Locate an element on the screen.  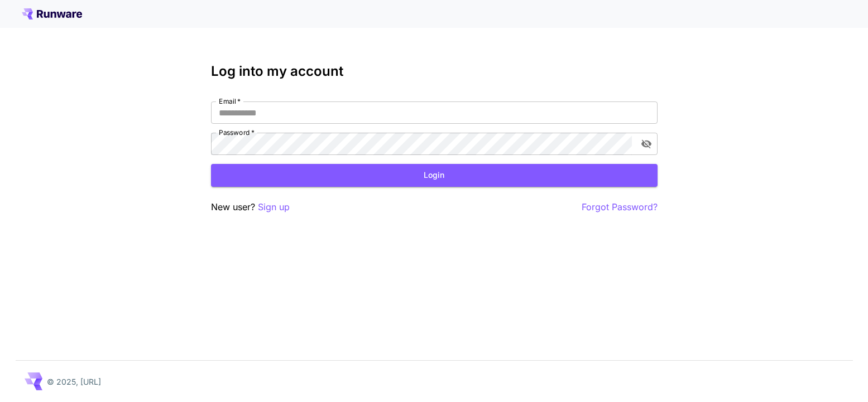
h3: Log into my account is located at coordinates (435, 72).